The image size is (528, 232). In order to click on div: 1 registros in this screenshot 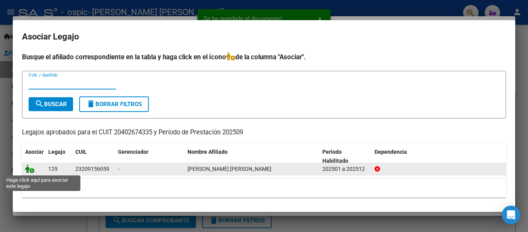, I will do `click(264, 188)`.